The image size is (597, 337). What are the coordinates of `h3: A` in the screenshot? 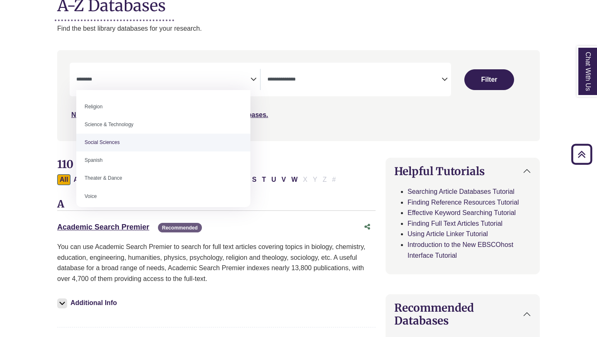 It's located at (216, 204).